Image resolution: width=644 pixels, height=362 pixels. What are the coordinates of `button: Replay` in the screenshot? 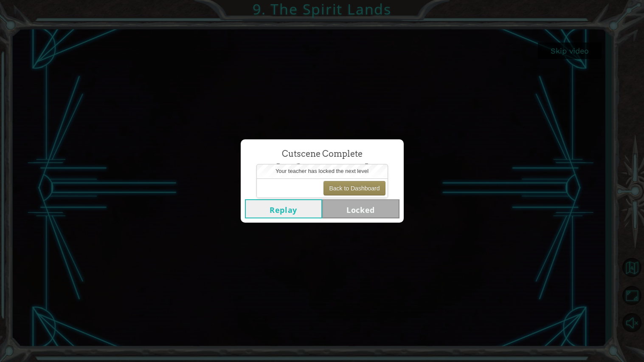 It's located at (283, 209).